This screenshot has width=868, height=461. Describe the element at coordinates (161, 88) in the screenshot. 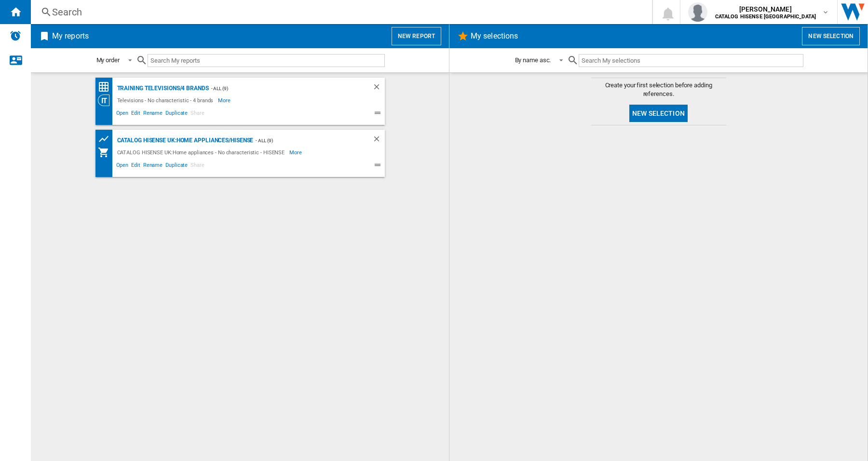

I see `div: Training Televisions/4 brands` at that location.